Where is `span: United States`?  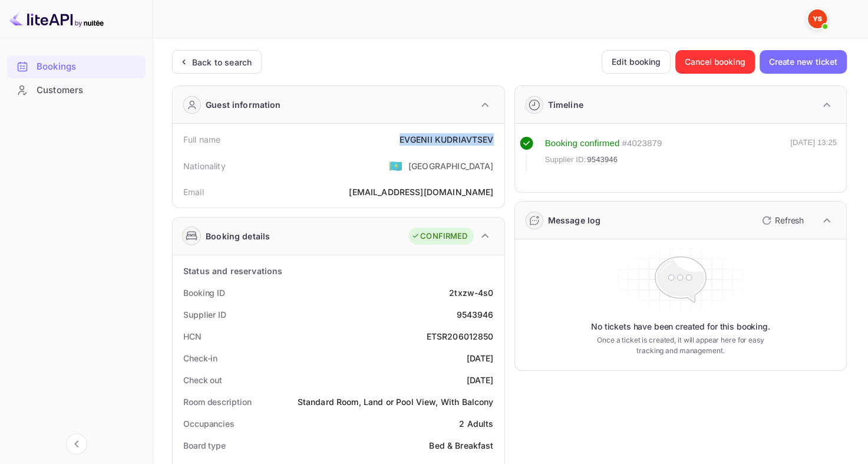
span: United States is located at coordinates (395, 165).